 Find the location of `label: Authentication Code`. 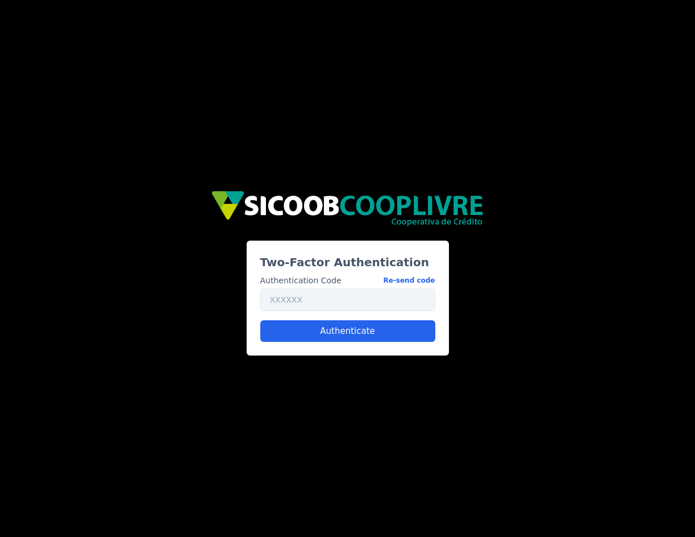

label: Authentication Code is located at coordinates (348, 280).